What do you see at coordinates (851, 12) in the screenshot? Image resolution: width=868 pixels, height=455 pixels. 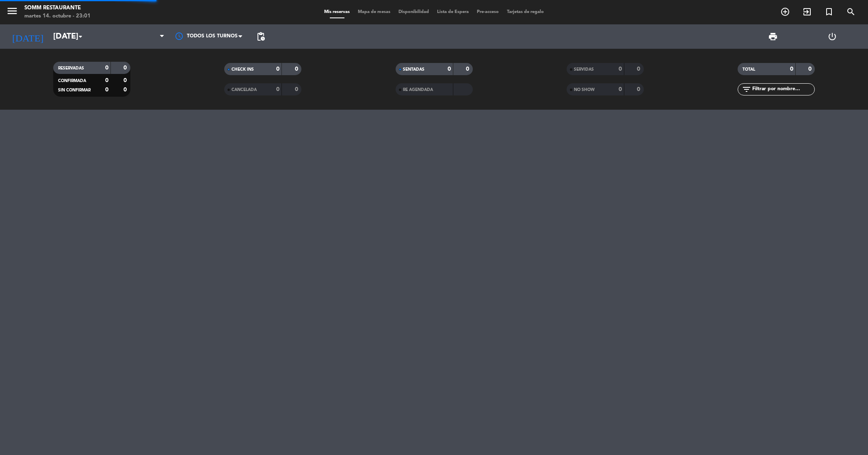 I see `i: search` at bounding box center [851, 12].